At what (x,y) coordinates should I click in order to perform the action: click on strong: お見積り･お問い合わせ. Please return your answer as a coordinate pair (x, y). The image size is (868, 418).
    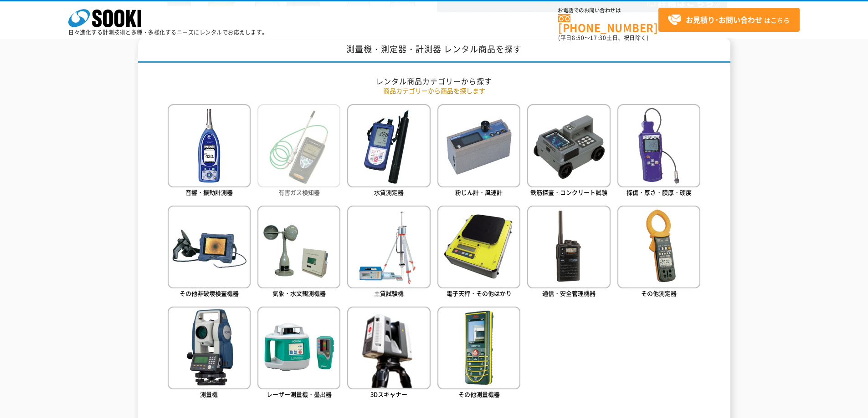
    Looking at the image, I should click on (724, 20).